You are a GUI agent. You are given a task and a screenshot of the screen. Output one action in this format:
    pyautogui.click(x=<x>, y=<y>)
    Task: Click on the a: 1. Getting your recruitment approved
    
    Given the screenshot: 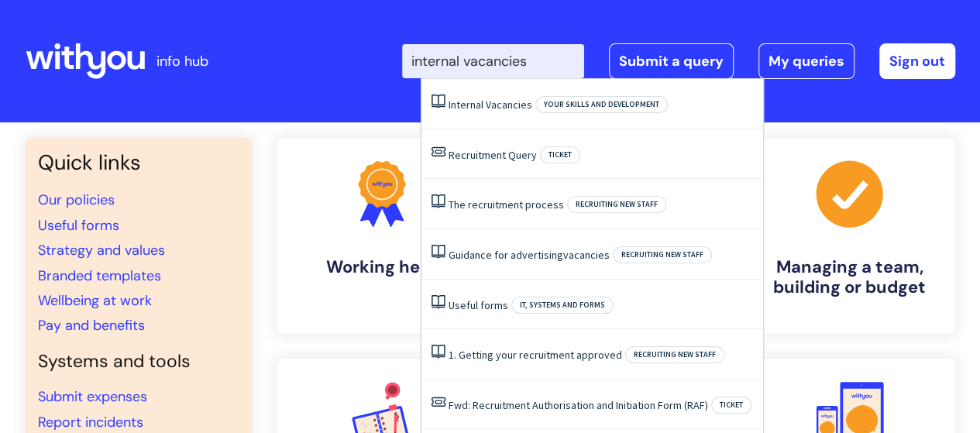 What is the action you would take?
    pyautogui.click(x=535, y=355)
    